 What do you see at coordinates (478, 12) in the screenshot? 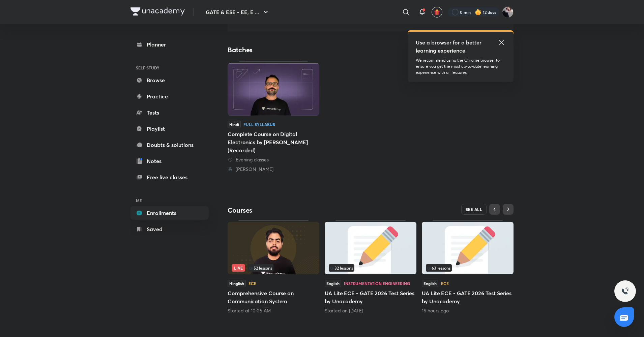
I see `img: streak` at bounding box center [478, 12].